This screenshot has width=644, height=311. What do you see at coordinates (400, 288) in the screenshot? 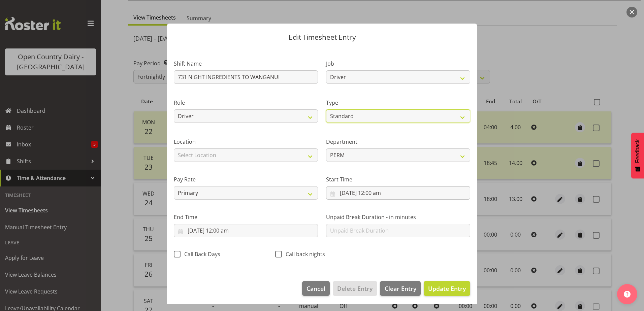
I see `button: Clear Entry` at bounding box center [400, 288].